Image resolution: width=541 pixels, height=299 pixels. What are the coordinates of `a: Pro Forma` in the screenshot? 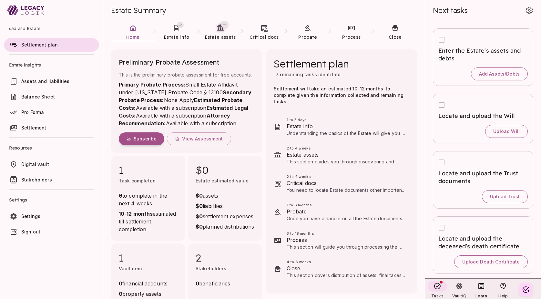 It's located at (51, 112).